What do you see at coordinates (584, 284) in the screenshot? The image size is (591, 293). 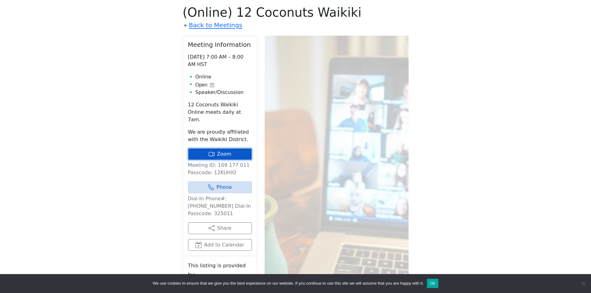 I see `span: No` at bounding box center [584, 284].